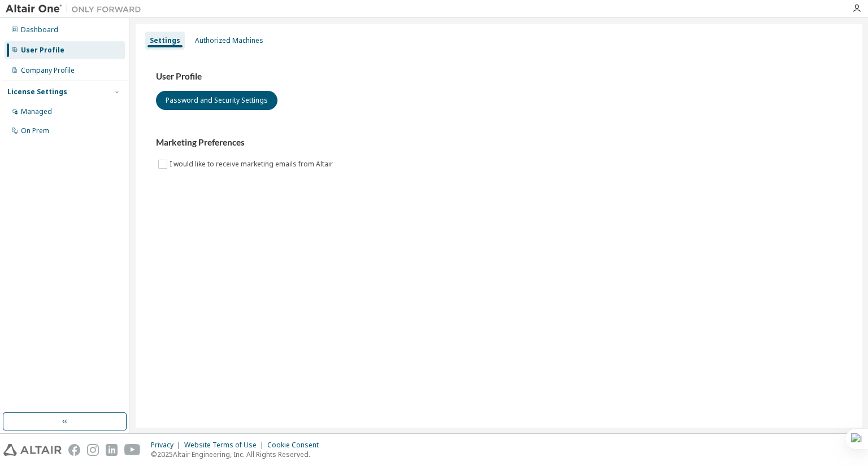 This screenshot has height=466, width=868. I want to click on img: linkedin.svg, so click(112, 450).